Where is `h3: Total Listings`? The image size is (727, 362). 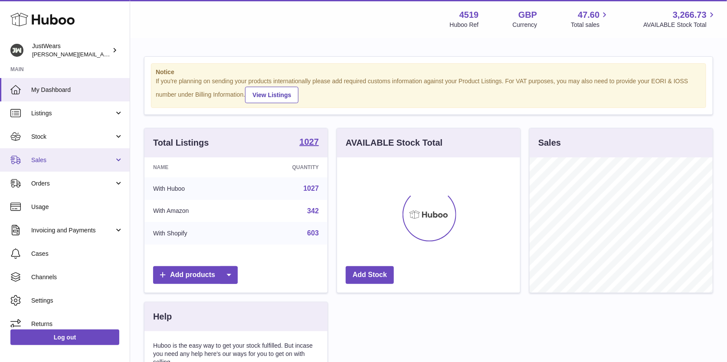 h3: Total Listings is located at coordinates (181, 143).